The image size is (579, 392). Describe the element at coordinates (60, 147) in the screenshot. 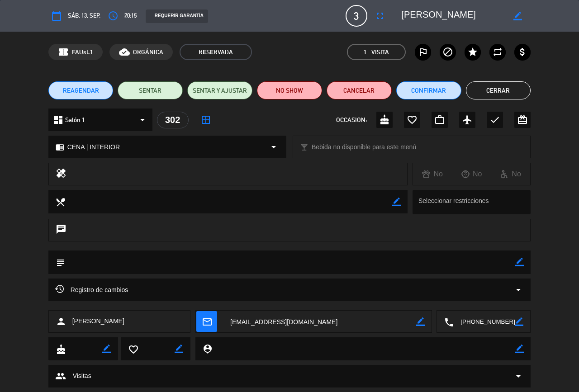

I see `i: chrome_reader_mode` at that location.